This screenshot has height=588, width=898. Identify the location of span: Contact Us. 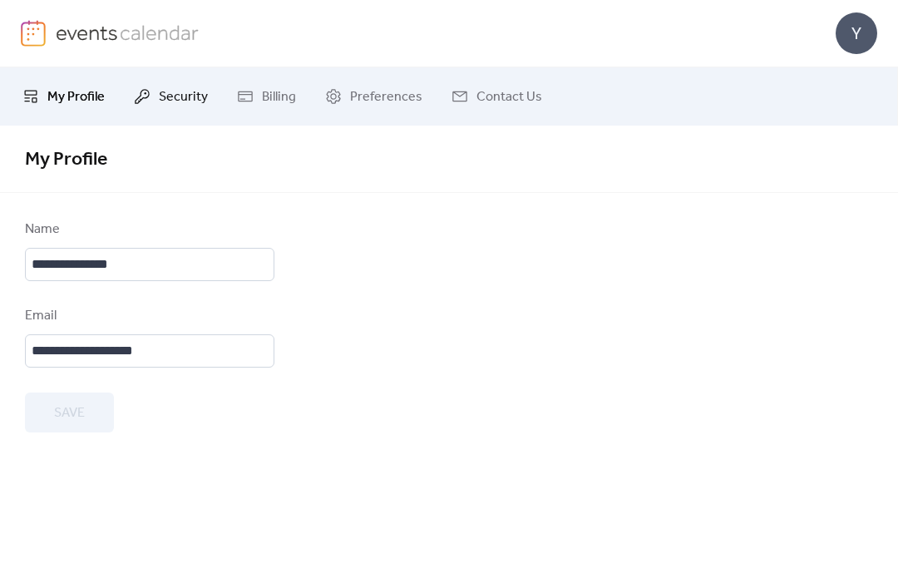
(509, 97).